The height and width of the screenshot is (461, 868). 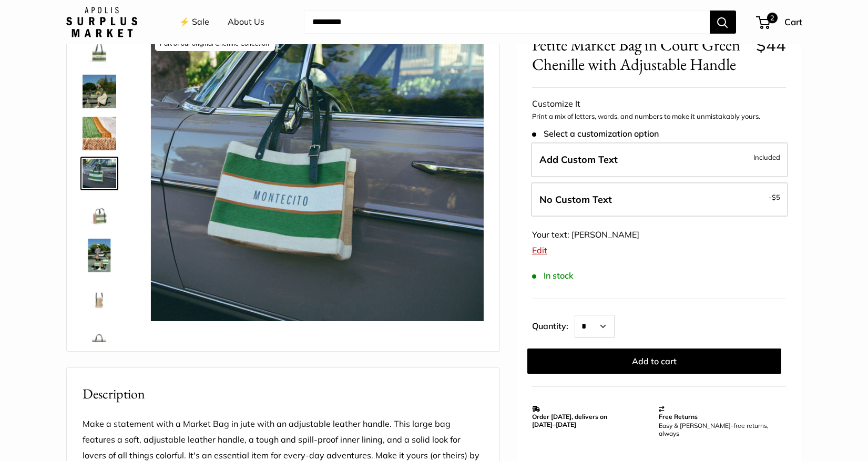 I want to click on span: Cart, so click(x=793, y=22).